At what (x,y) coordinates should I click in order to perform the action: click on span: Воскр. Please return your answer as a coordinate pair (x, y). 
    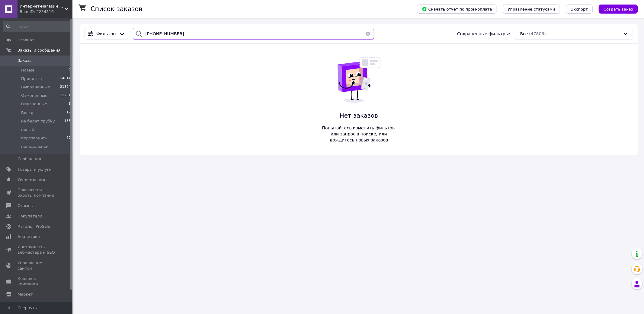
    Looking at the image, I should click on (27, 113).